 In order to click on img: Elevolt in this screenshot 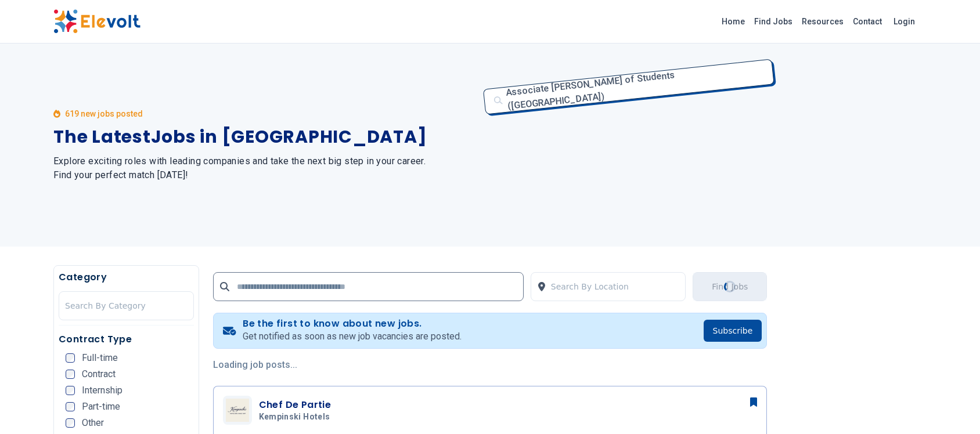, I will do `click(97, 21)`.